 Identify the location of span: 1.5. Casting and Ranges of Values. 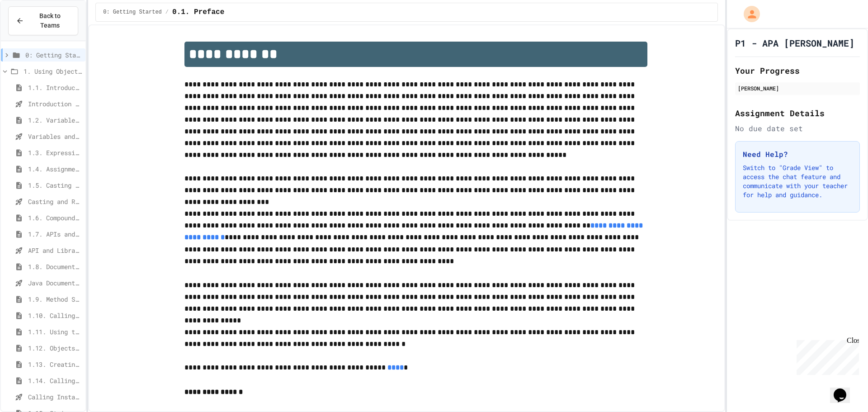
(55, 185).